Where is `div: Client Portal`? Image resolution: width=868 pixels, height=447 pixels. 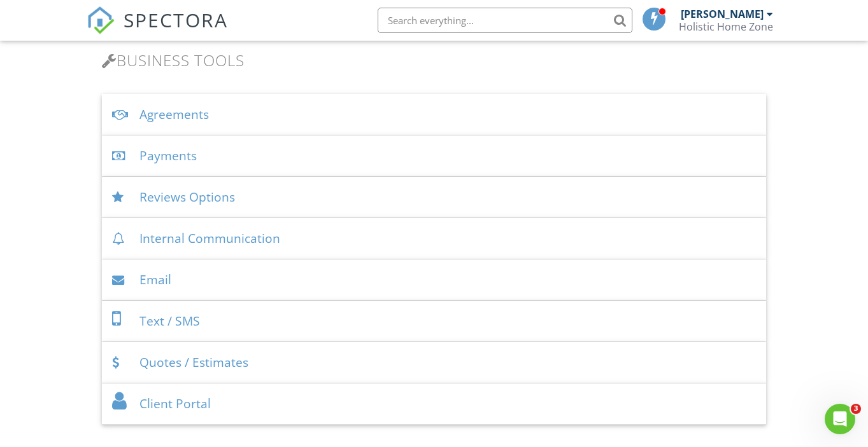 div: Client Portal is located at coordinates (434, 404).